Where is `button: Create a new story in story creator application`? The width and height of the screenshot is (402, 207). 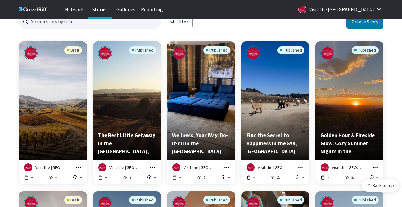 button: Create a new story in story creator application is located at coordinates (365, 22).